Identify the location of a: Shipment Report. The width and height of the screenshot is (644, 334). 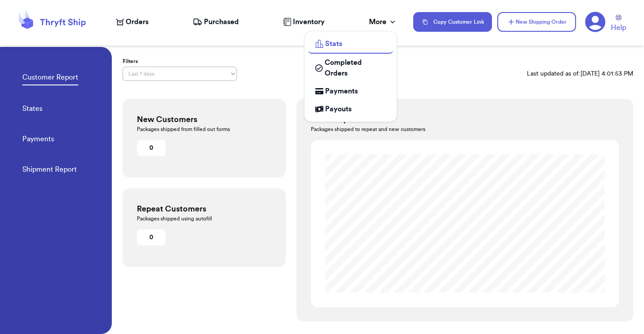
(50, 170).